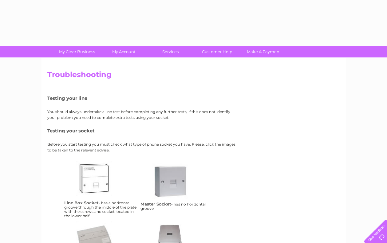 Image resolution: width=387 pixels, height=243 pixels. I want to click on a: Customer Help, so click(217, 52).